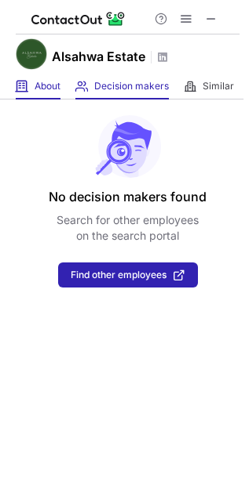  I want to click on span: Similar, so click(218, 86).